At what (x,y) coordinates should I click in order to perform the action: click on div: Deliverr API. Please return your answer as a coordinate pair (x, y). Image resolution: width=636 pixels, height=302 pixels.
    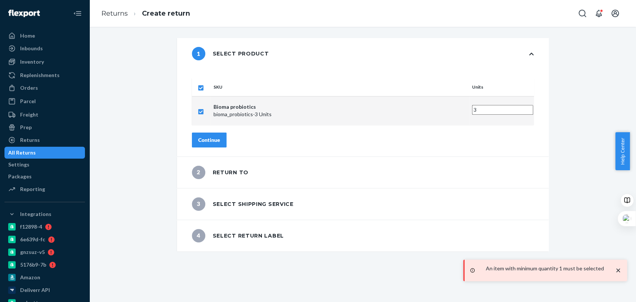
    Looking at the image, I should click on (35, 290).